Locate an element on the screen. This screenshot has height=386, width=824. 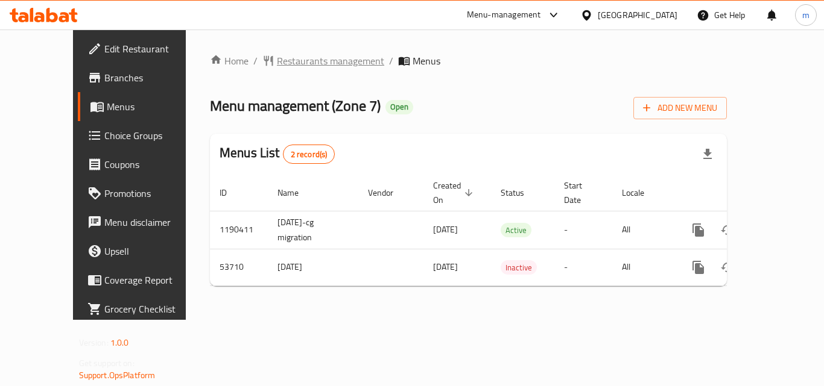
span: Version: is located at coordinates (93, 343).